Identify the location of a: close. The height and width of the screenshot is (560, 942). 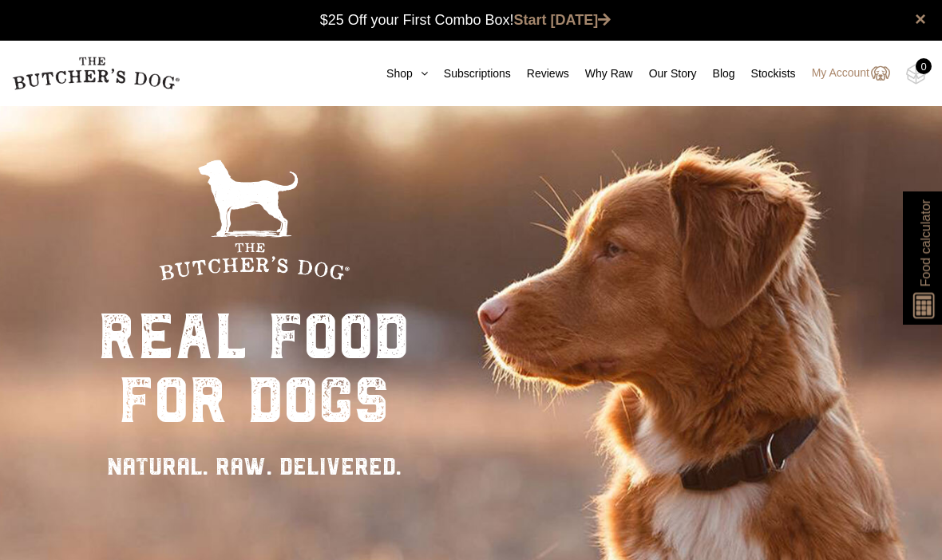
(921, 19).